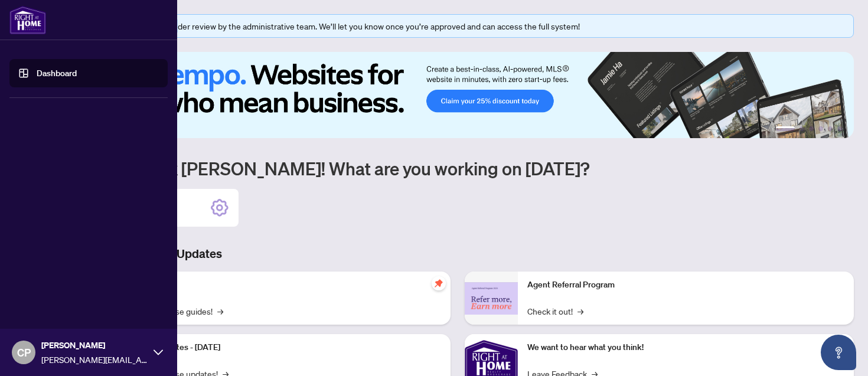 The image size is (868, 376). I want to click on p: Agent Referral Program, so click(685, 285).